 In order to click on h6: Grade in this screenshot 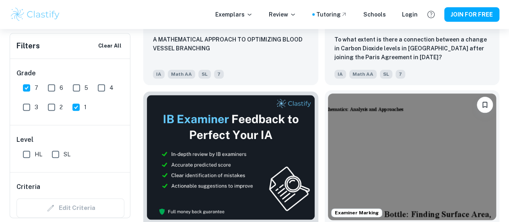, I will do `click(70, 73)`.